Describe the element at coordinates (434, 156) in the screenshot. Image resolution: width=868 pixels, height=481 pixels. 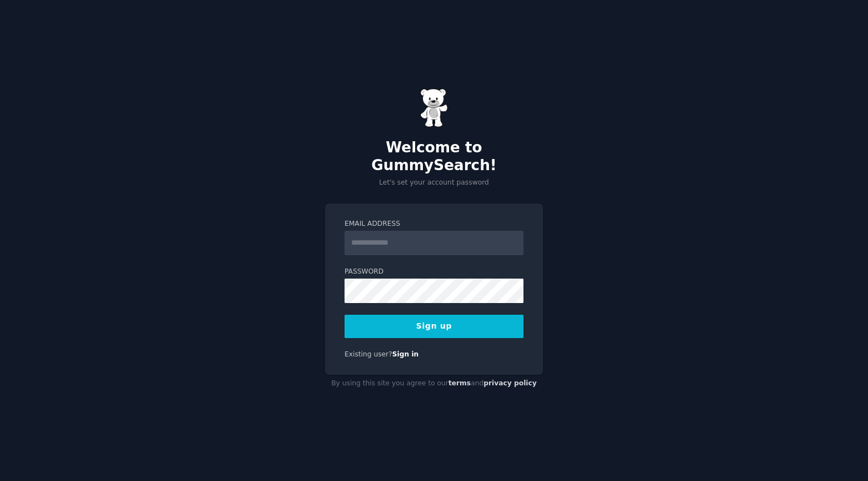
I see `h2: Welcome to GummySearch!` at that location.